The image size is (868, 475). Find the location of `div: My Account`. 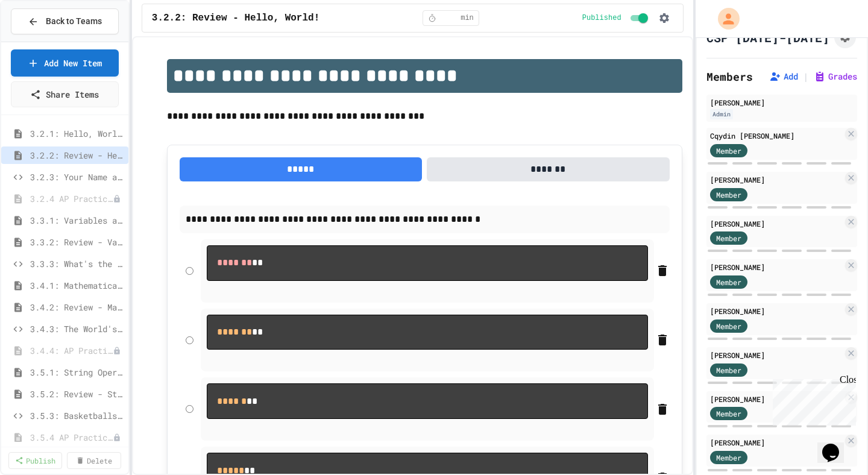

div: My Account is located at coordinates (724, 19).